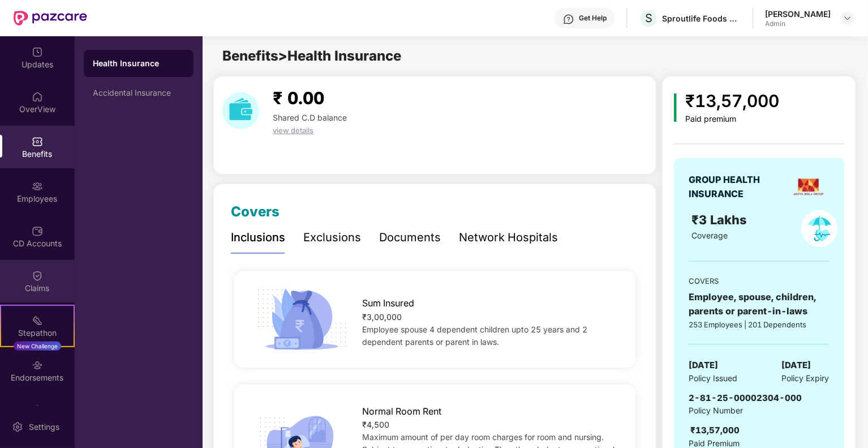  I want to click on div: Accidental Insurance, so click(139, 93).